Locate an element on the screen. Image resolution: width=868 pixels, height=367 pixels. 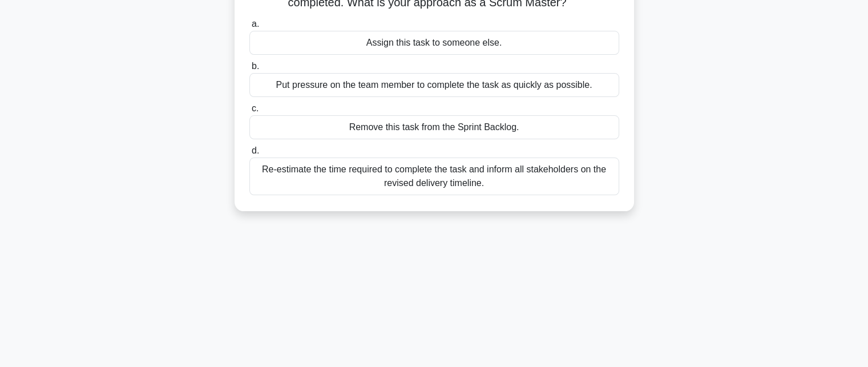
span: a. is located at coordinates (255, 23).